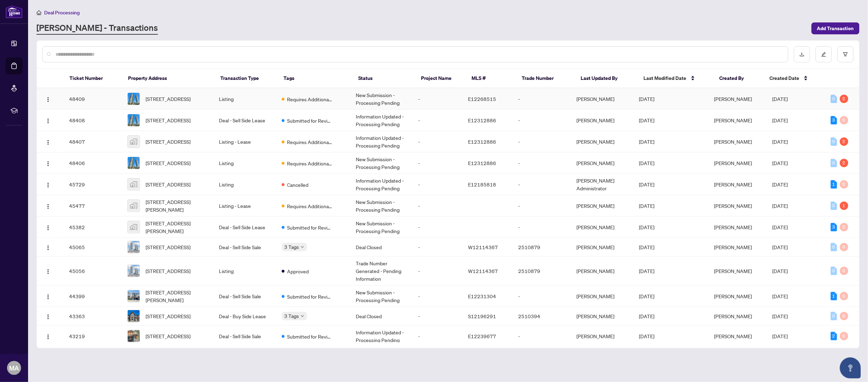 This screenshot has width=868, height=382. I want to click on img: logo, so click(14, 11).